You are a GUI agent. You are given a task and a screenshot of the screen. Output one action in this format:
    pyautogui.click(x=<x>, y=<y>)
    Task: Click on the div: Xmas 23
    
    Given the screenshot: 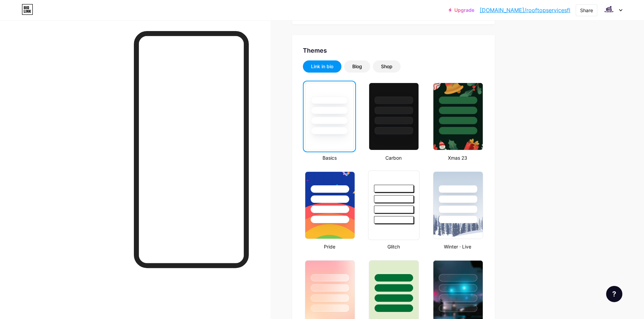 What is the action you would take?
    pyautogui.click(x=457, y=158)
    